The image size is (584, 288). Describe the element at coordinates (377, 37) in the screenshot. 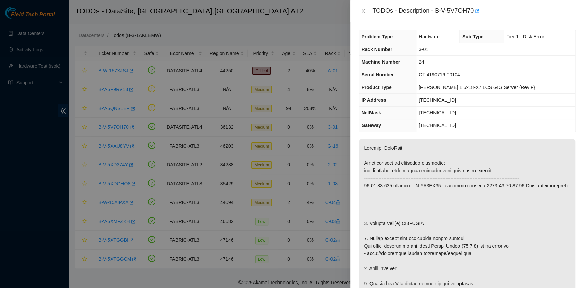

I see `span: Problem Type` at that location.